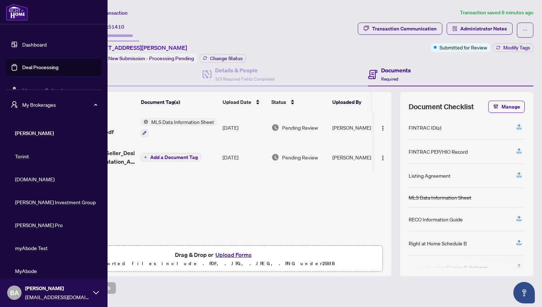 This screenshot has height=307, width=542. Describe the element at coordinates (143, 58) in the screenshot. I see `div: Status:` at that location.